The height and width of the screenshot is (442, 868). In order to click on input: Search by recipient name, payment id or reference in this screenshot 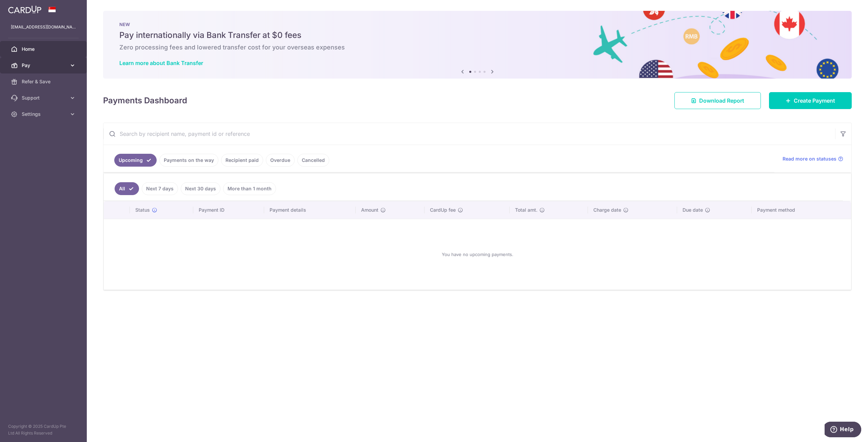, I will do `click(469, 134)`.